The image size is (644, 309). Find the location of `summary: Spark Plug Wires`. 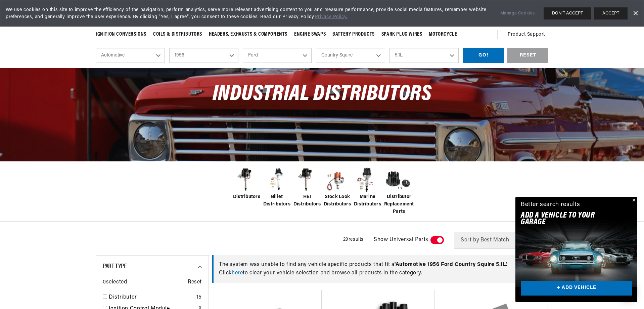

summary: Spark Plug Wires is located at coordinates (402, 34).